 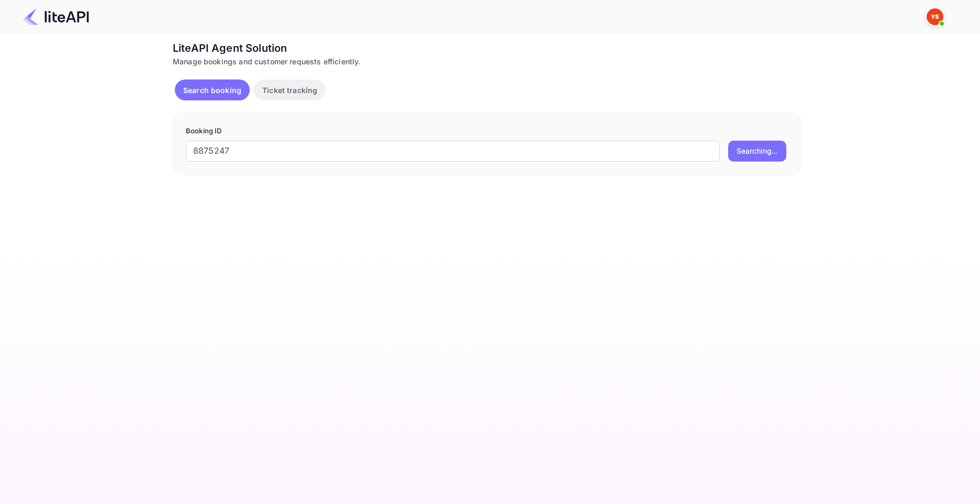 I want to click on p: Ticket tracking, so click(x=289, y=90).